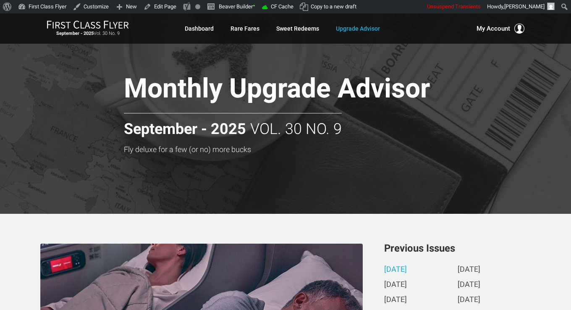 The width and height of the screenshot is (571, 310). Describe the element at coordinates (307, 90) in the screenshot. I see `h1: Monthly Upgrade Advisor` at that location.